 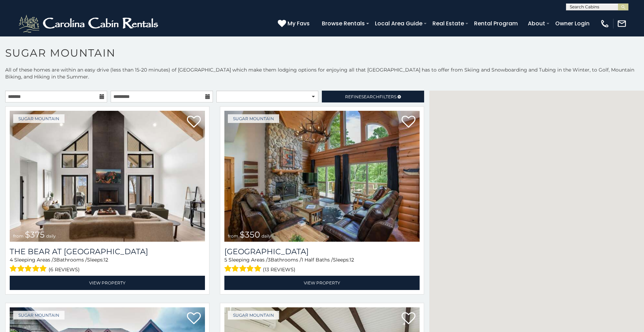 What do you see at coordinates (344, 23) in the screenshot?
I see `a: Browse Rentals` at bounding box center [344, 23].